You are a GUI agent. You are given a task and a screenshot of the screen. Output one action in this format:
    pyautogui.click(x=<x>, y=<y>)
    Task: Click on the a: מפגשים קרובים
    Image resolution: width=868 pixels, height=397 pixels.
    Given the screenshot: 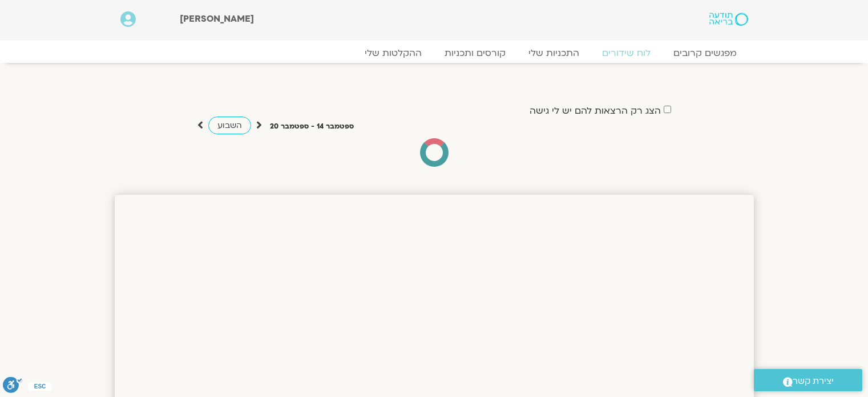 What is the action you would take?
    pyautogui.click(x=705, y=53)
    